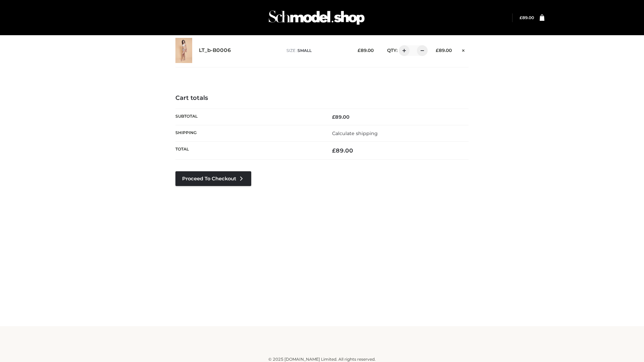 The height and width of the screenshot is (362, 644). I want to click on a: Schmodel Admin 964, so click(316, 17).